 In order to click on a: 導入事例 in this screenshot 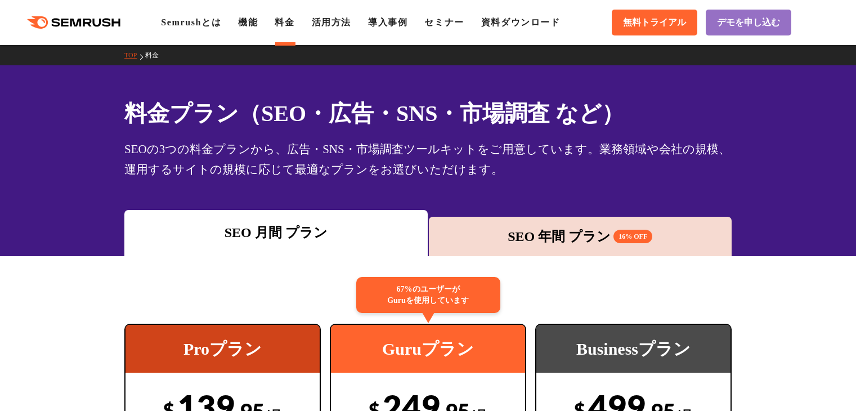, I will do `click(388, 22)`.